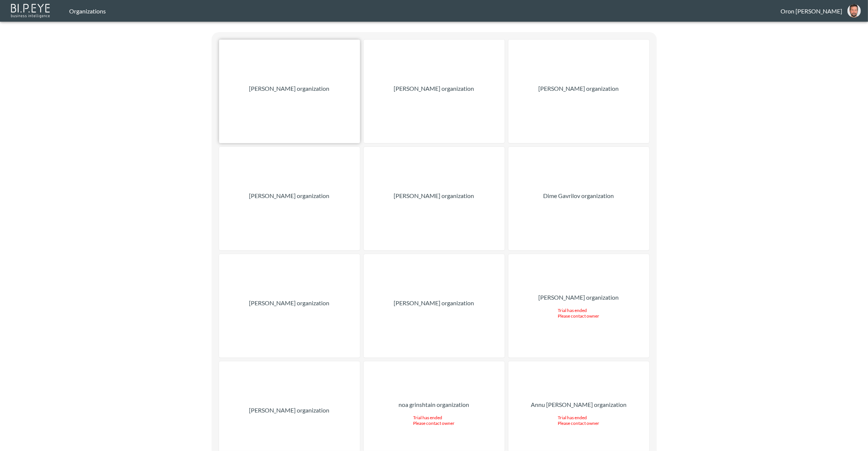  I want to click on button: oron@bipeye.com, so click(854, 11).